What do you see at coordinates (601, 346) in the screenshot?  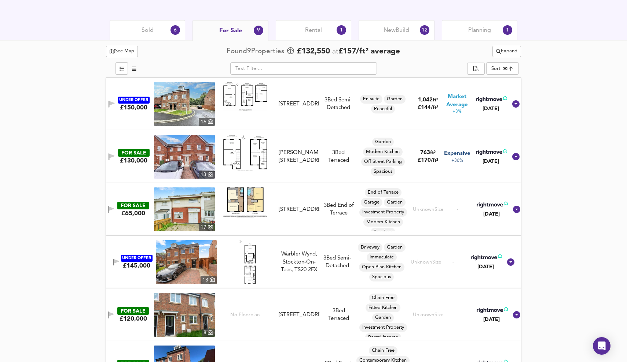 I see `div: Open Intercom Messenger` at bounding box center [601, 346].